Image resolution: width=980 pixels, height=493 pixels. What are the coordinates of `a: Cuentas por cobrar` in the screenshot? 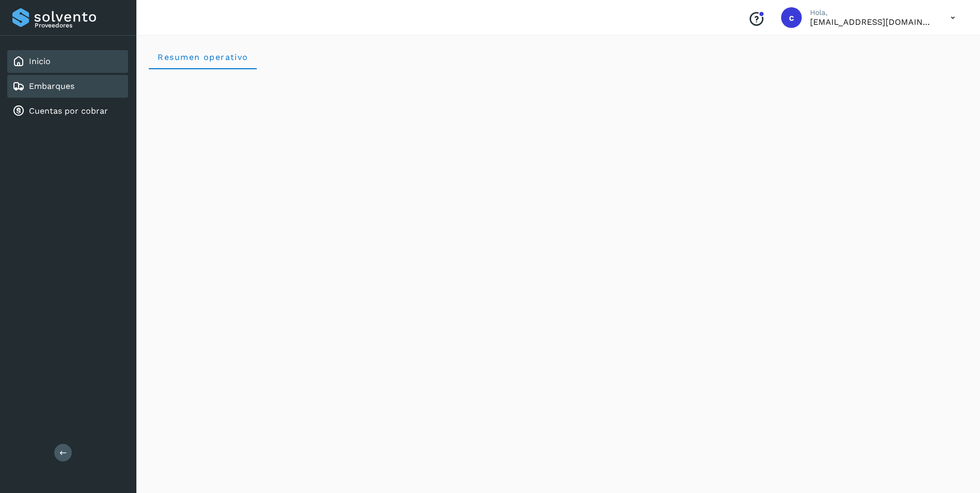 It's located at (68, 111).